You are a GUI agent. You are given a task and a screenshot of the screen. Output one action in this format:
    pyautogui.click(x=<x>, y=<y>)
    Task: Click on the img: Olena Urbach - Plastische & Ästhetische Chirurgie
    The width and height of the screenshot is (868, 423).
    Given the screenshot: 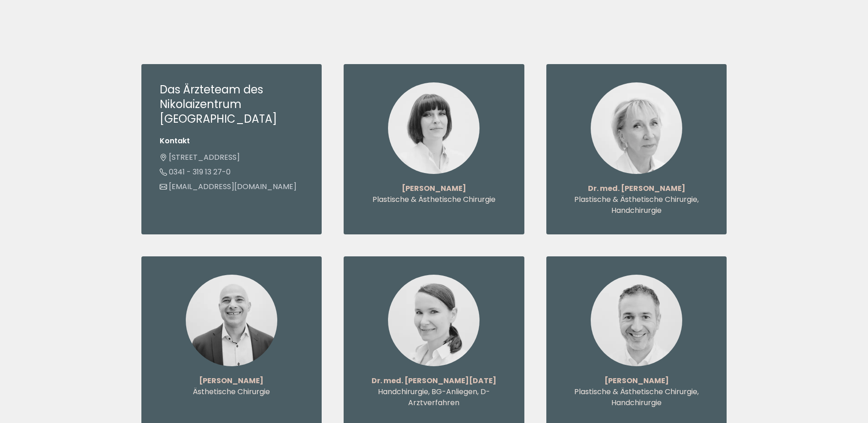 What is the action you would take?
    pyautogui.click(x=434, y=128)
    